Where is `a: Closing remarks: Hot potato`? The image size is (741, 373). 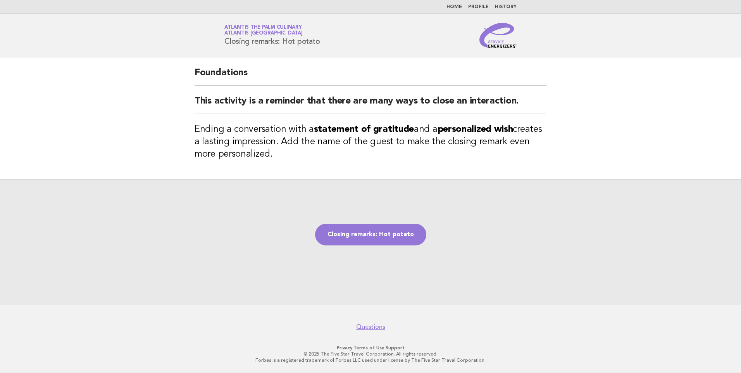
a: Closing remarks: Hot potato is located at coordinates (370, 234).